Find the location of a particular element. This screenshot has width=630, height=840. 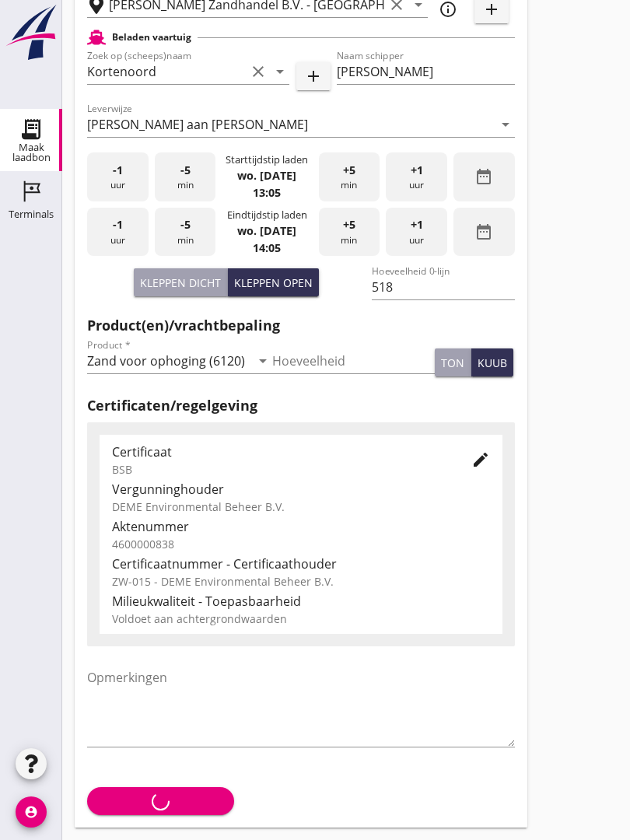

div: Certificaat is located at coordinates (279, 452).